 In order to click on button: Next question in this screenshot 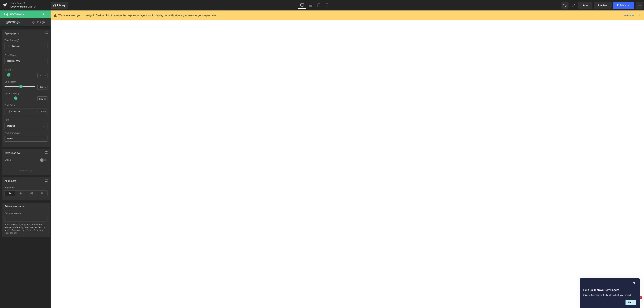, I will do `click(631, 302)`.